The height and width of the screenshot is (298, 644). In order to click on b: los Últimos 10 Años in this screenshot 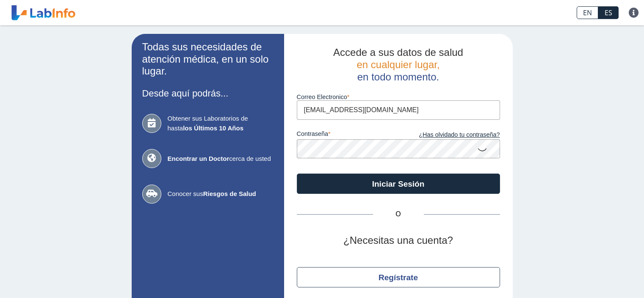, I will do `click(213, 128)`.